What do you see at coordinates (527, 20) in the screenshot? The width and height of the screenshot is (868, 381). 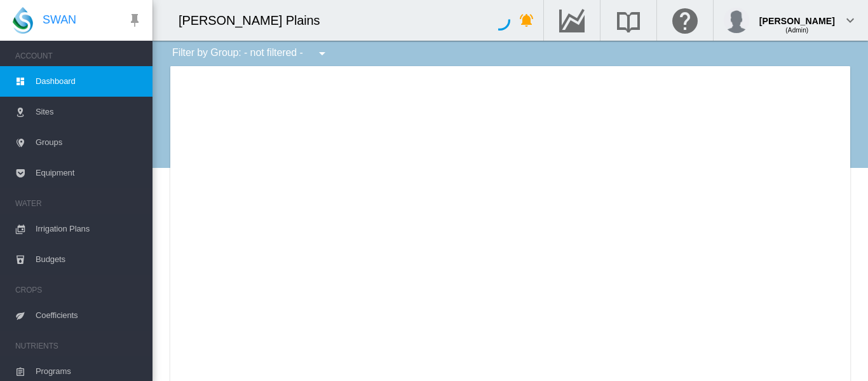 I see `button: icon-bell-ring` at bounding box center [527, 20].